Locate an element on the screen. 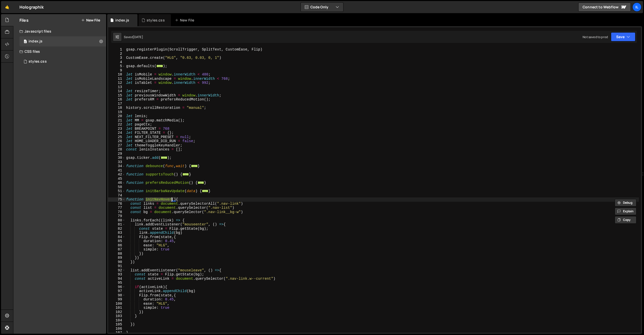 The image size is (644, 335). div: New File is located at coordinates (186, 20).